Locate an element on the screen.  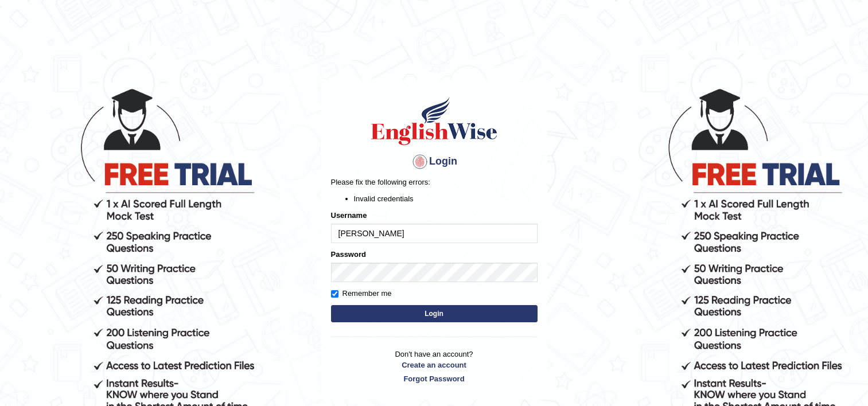
label: Password is located at coordinates (349, 254).